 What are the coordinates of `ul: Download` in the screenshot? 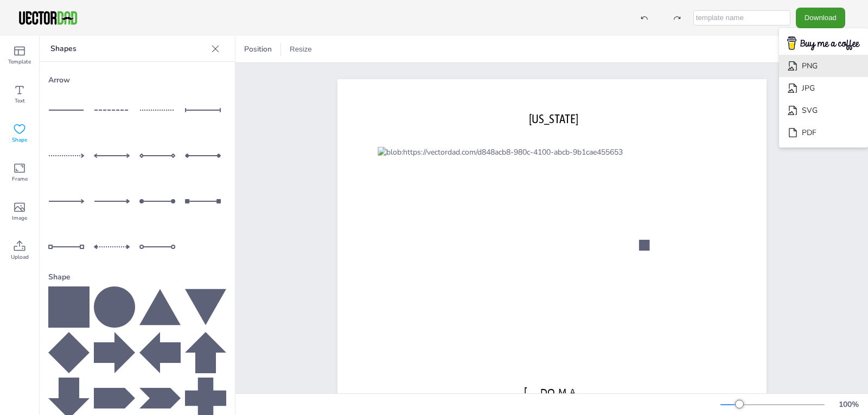 It's located at (824, 88).